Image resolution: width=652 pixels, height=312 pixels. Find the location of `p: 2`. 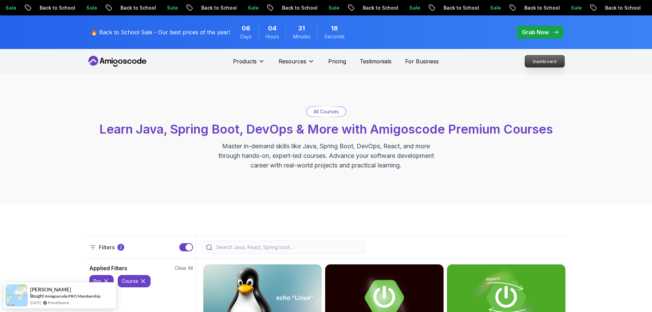

p: 2 is located at coordinates (121, 247).